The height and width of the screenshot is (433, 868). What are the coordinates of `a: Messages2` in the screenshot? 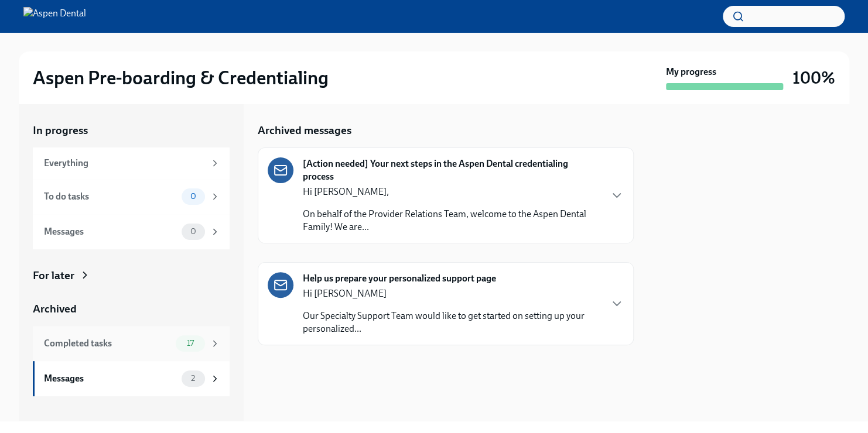 It's located at (131, 379).